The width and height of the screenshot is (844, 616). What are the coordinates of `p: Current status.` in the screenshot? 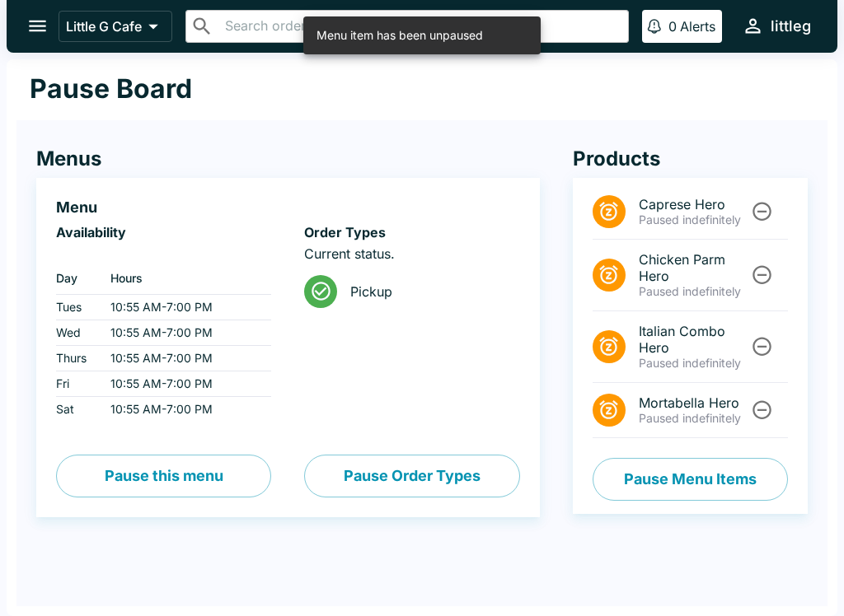 It's located at (411, 254).